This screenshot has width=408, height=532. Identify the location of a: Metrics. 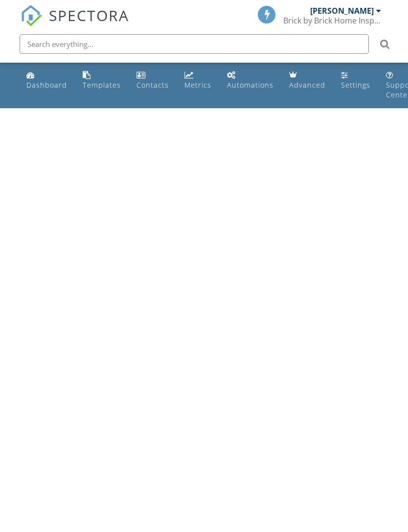
(198, 80).